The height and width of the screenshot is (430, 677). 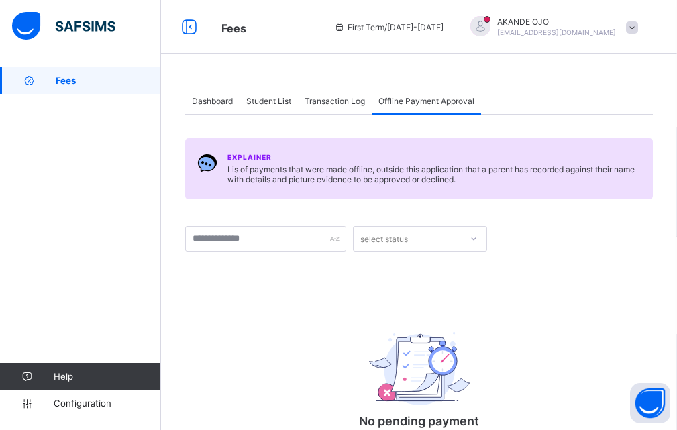 What do you see at coordinates (419, 421) in the screenshot?
I see `p: No pending payment` at bounding box center [419, 421].